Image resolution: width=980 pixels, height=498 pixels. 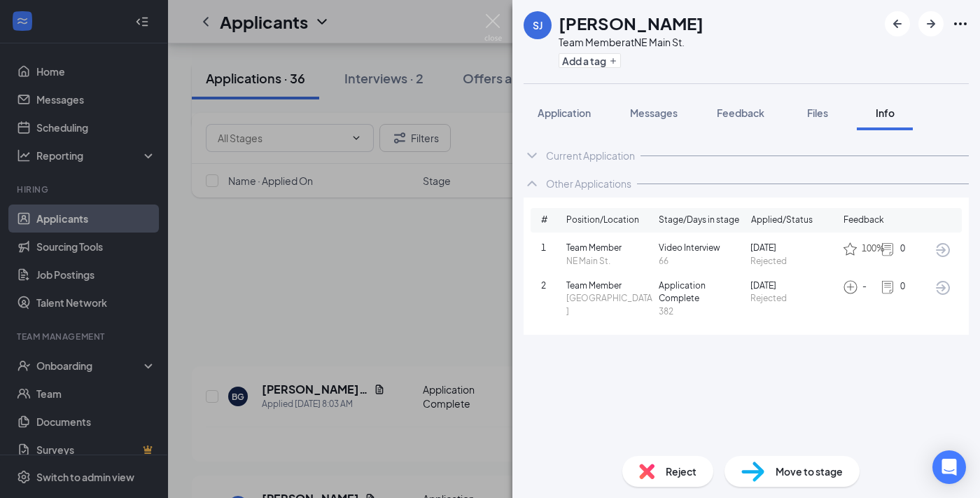 What do you see at coordinates (538, 26) in the screenshot?
I see `div: SJ` at bounding box center [538, 26].